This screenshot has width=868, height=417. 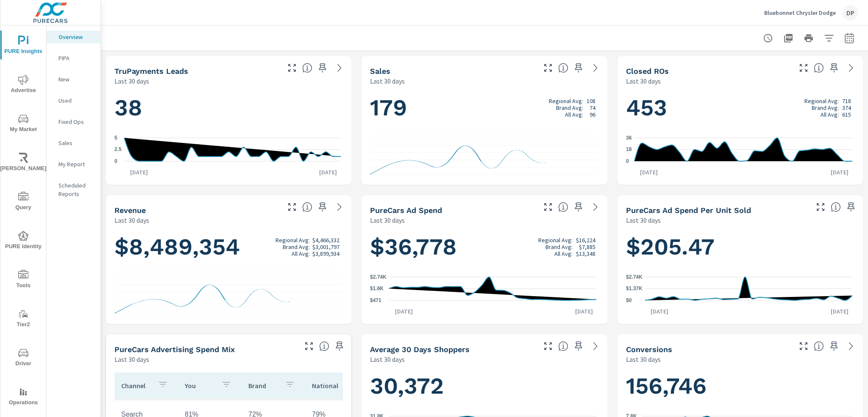 I want to click on span: PURE Identity, so click(x=24, y=241).